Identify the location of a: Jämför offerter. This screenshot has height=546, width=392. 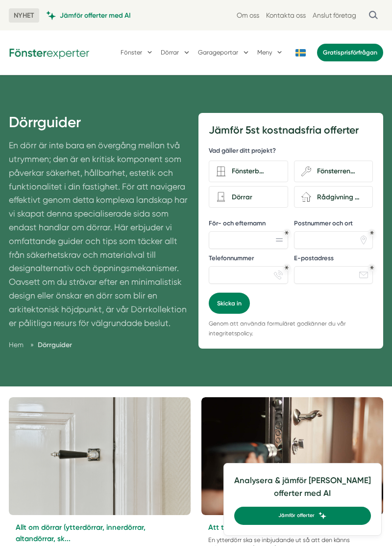
(302, 515).